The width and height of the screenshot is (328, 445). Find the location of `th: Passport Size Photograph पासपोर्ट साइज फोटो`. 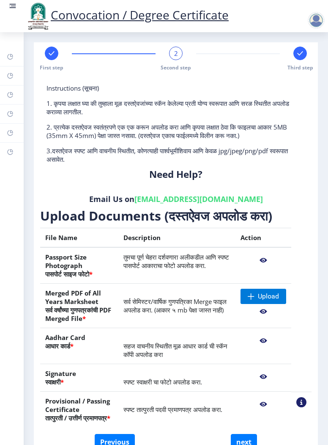

th: Passport Size Photograph पासपोर्ट साइज फोटो is located at coordinates (79, 265).